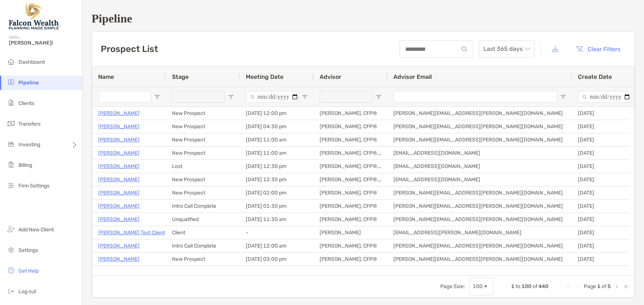 The image size is (644, 305). Describe the element at coordinates (31, 62) in the screenshot. I see `span: Dashboard` at that location.